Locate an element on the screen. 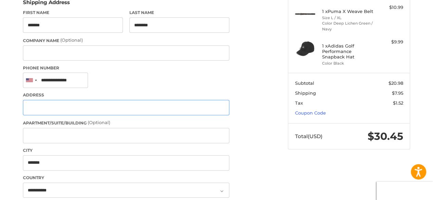 The width and height of the screenshot is (433, 200). label: First Name is located at coordinates (73, 13).